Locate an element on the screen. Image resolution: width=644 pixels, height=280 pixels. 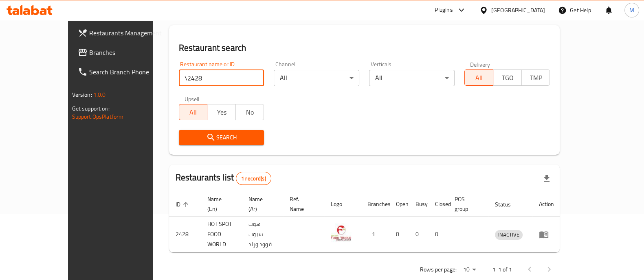
div: Menu is located at coordinates (546, 235).